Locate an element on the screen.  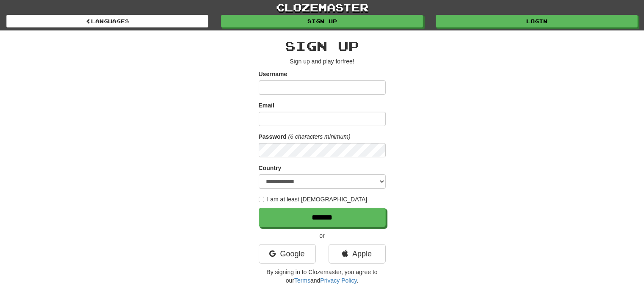
a: Apple is located at coordinates (357, 253).